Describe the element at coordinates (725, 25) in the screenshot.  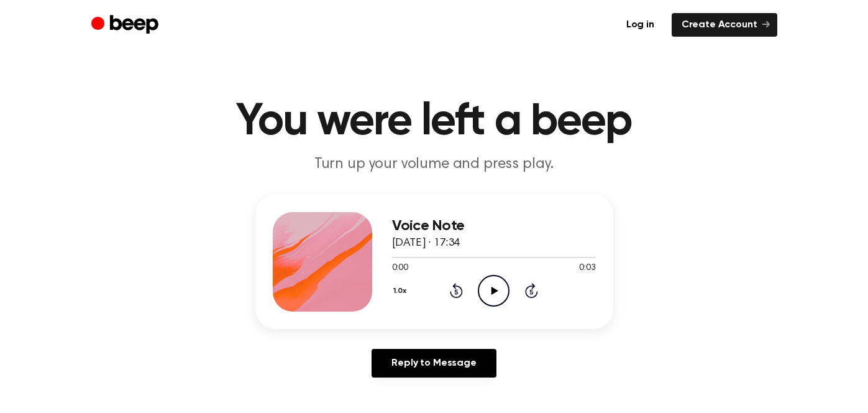
I see `a: Create Account` at that location.